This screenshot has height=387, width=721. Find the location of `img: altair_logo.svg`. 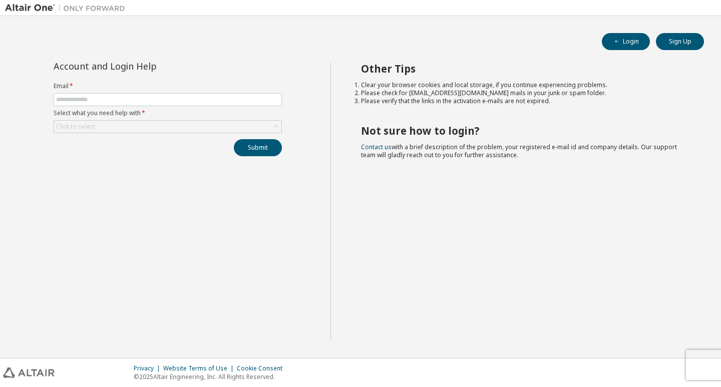

img: altair_logo.svg is located at coordinates (29, 372).